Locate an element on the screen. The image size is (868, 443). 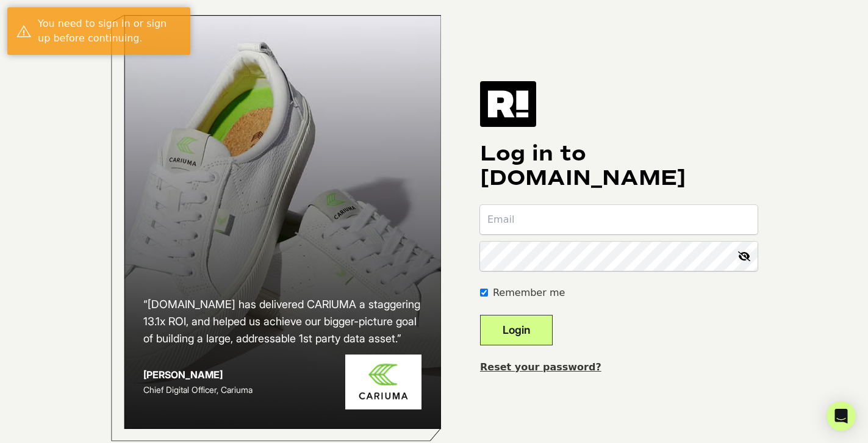
img: Cariuma is located at coordinates (383, 381).